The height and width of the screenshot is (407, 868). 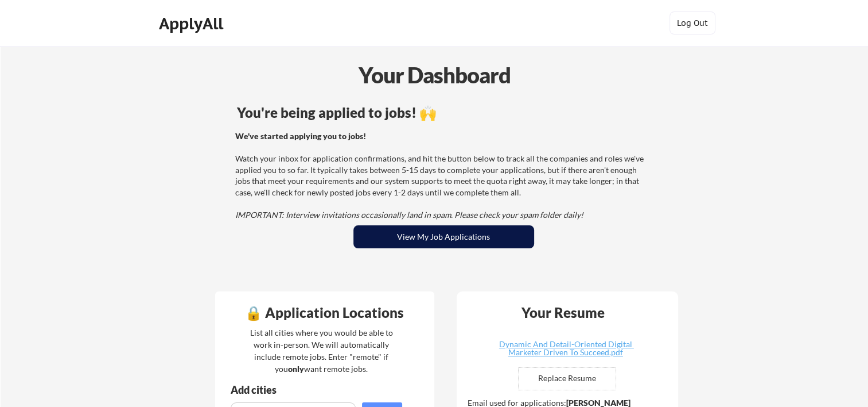 What do you see at coordinates (443, 112) in the screenshot?
I see `div: You're being applied to jobs! 🙌` at bounding box center [443, 112].